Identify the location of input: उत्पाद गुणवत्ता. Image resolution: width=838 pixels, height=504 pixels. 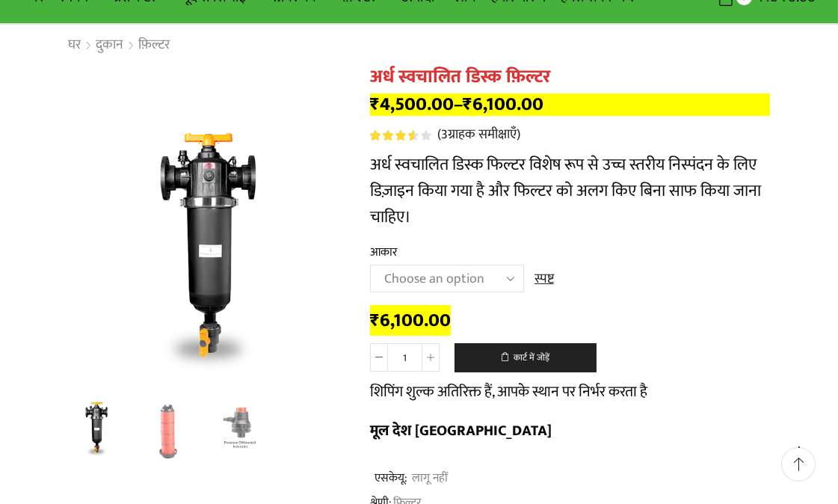
(405, 357).